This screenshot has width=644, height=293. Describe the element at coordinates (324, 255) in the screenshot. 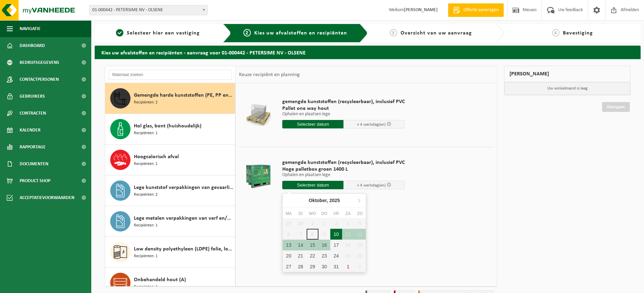

I see `div: 23` at that location.